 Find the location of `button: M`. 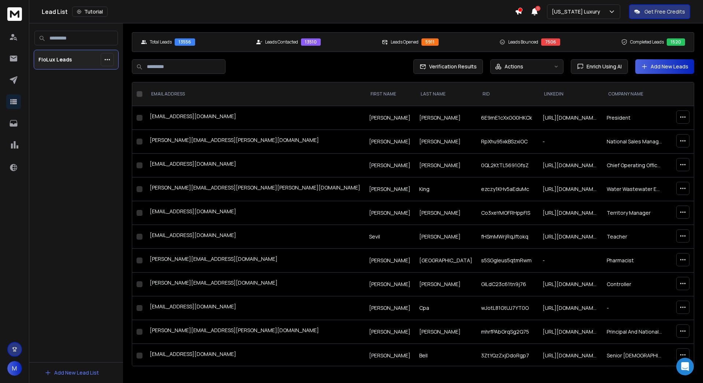

button: M is located at coordinates (15, 369).